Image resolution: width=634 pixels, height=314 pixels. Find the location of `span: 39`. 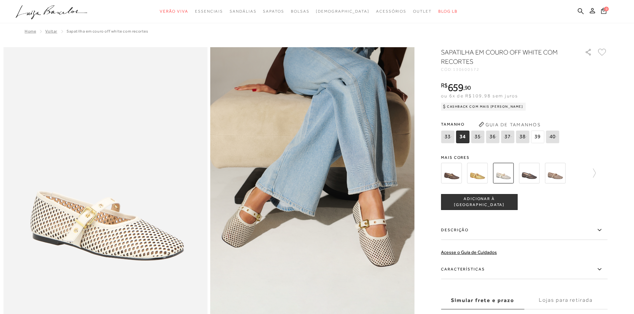

span: 39 is located at coordinates (537, 137).